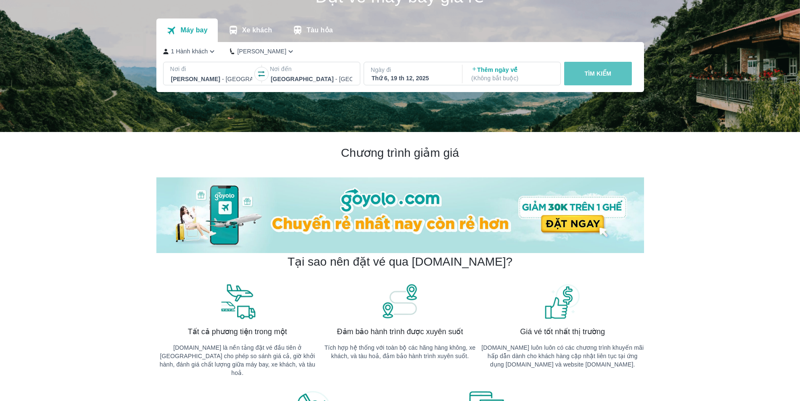  I want to click on p: Máy bay, so click(194, 30).